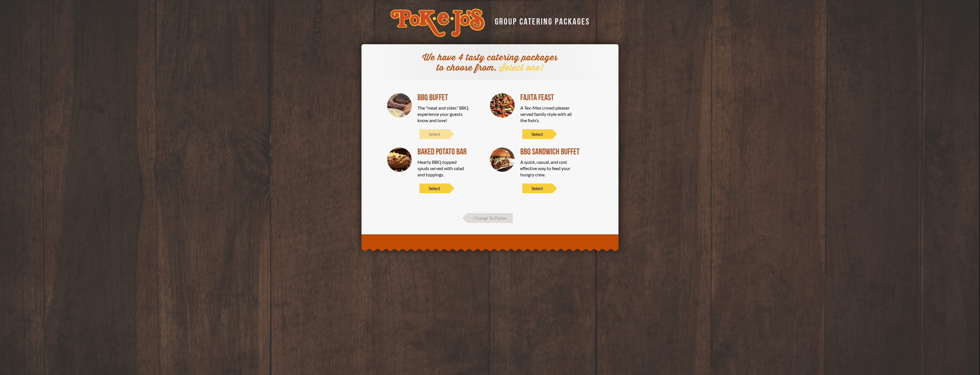  I want to click on img: Baked Potato Bar, so click(399, 160).